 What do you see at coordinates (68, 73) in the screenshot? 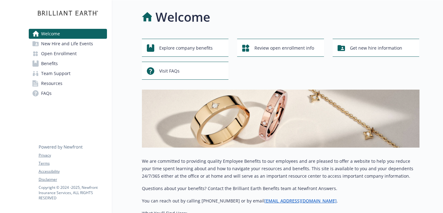
I see `a: Team Support` at bounding box center [68, 73].